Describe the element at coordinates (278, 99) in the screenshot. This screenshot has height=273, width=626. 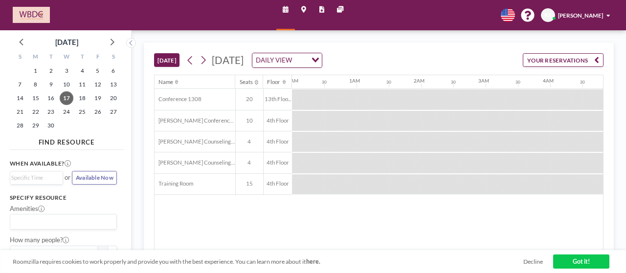
I see `span: 13th Floo...` at that location.